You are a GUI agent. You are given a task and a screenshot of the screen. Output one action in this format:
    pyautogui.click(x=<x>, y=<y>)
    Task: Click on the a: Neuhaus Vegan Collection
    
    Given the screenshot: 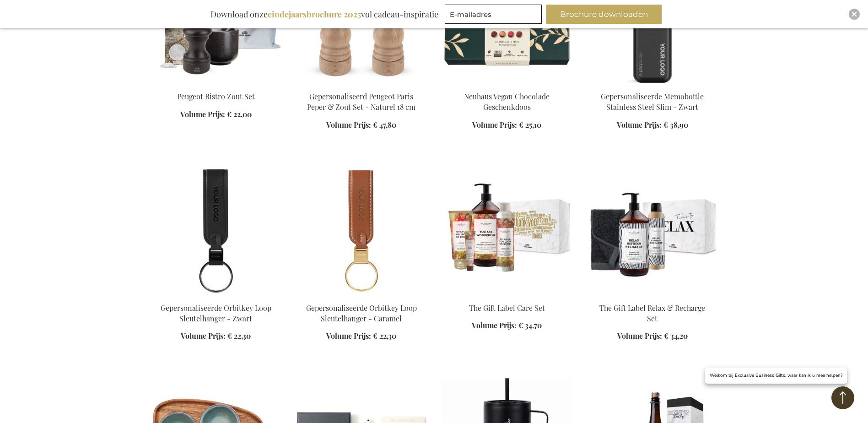 What is the action you would take?
    pyautogui.click(x=507, y=84)
    